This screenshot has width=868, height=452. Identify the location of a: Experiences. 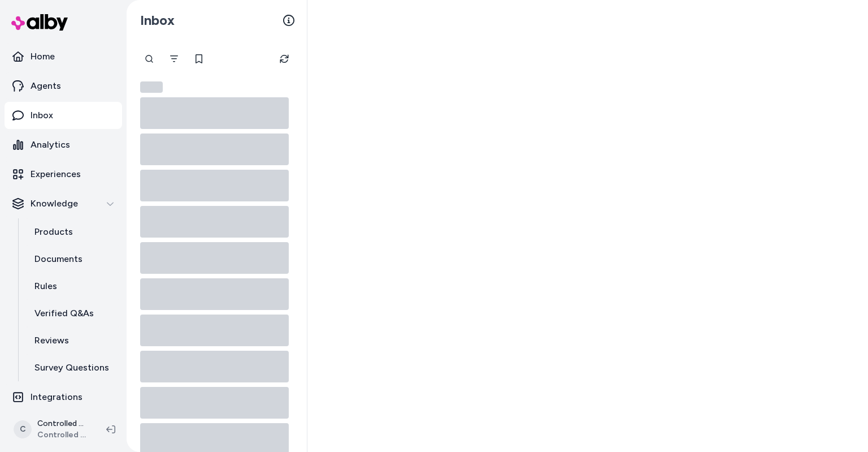
(63, 175).